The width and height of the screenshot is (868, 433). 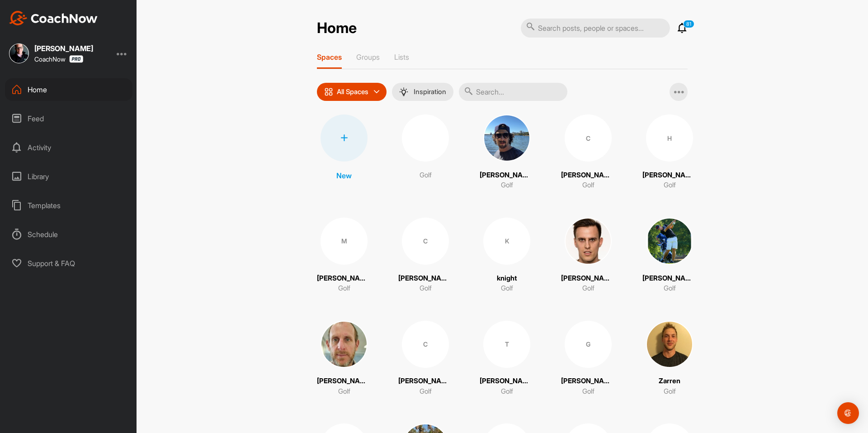 What do you see at coordinates (596, 28) in the screenshot?
I see `input: Search posts, people or spaces...` at bounding box center [596, 28].